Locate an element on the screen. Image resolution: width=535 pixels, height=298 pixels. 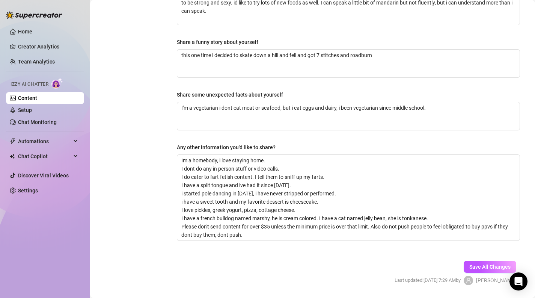
a: Setup is located at coordinates (25, 110).